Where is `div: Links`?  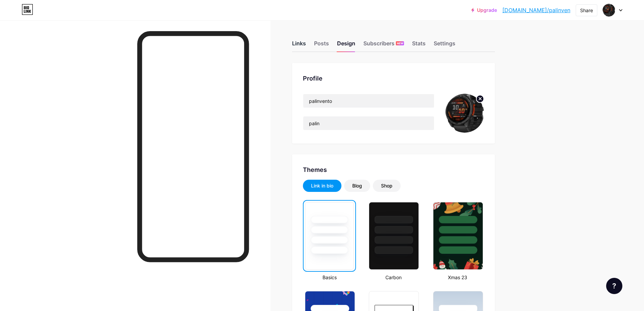 div: Links is located at coordinates (299, 45).